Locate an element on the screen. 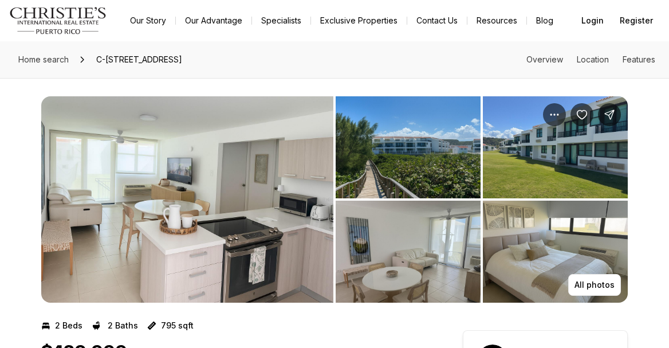 The image size is (669, 348). div: Listing Photos is located at coordinates (334, 199).